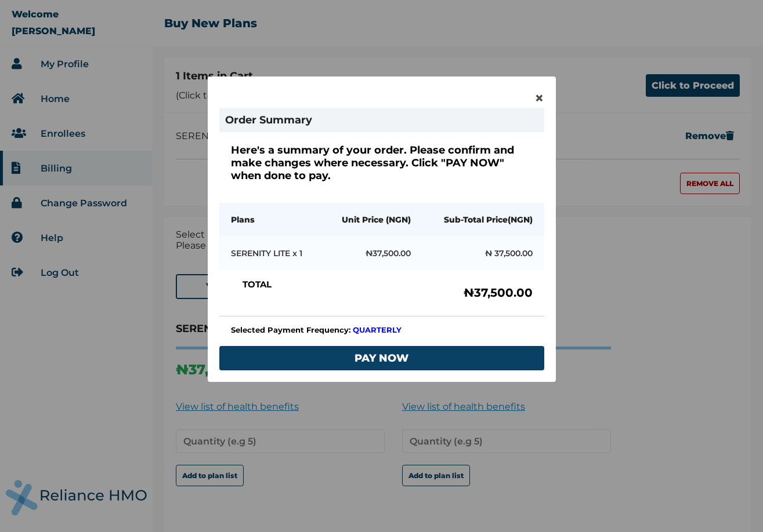  Describe the element at coordinates (498, 293) in the screenshot. I see `h3: ₦ 37,500.00` at that location.